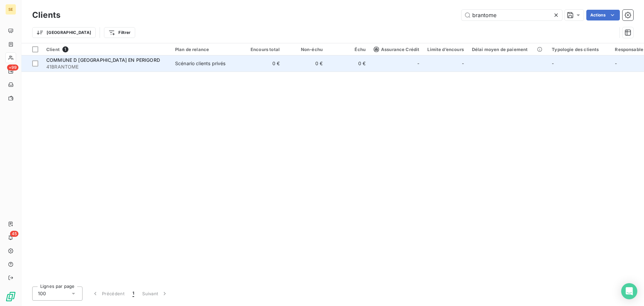 This screenshot has width=644, height=306. I want to click on button: Actions, so click(603, 15).